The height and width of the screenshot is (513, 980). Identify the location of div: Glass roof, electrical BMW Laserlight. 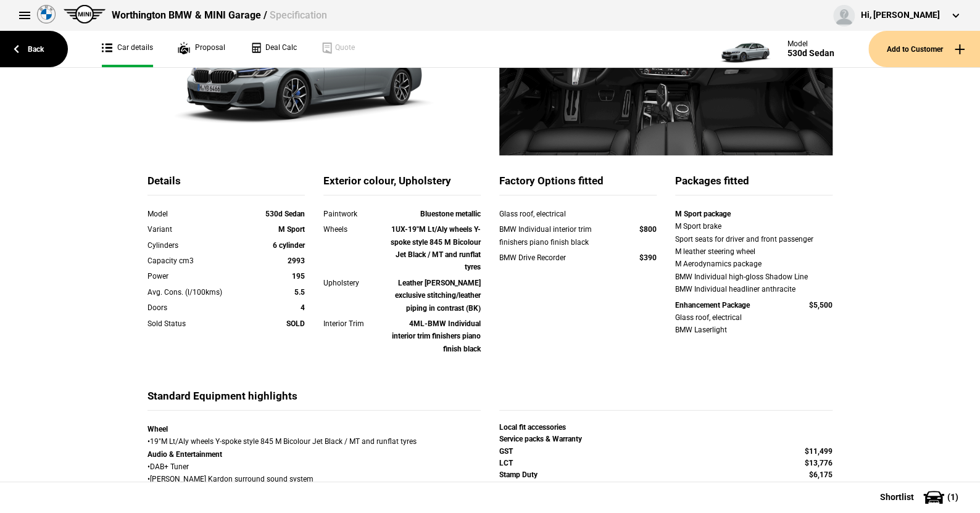
(753, 324).